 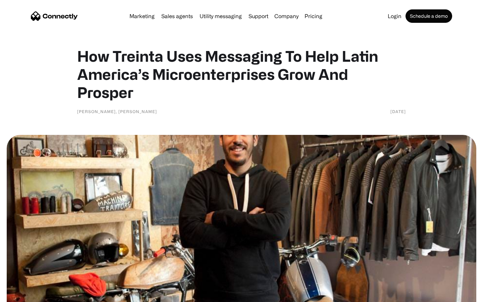 What do you see at coordinates (27, 295) in the screenshot?
I see `ul: Language list` at bounding box center [27, 295].